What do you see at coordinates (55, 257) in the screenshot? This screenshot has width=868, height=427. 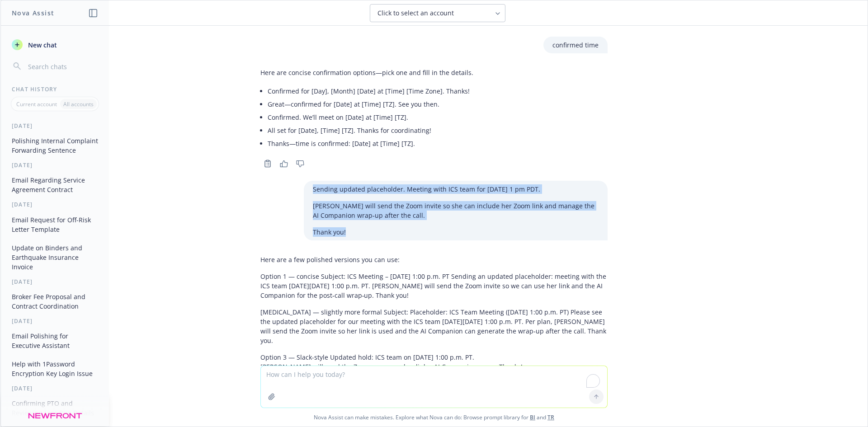 I see `button: Update on Binders and Earthquake Insurance Invoice` at bounding box center [55, 257].